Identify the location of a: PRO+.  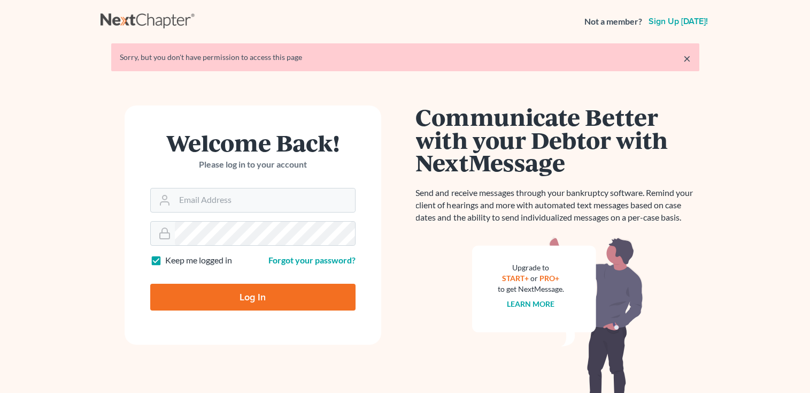
(549, 278).